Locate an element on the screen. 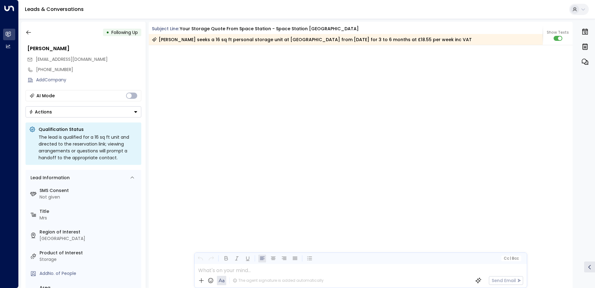 This screenshot has width=595, height=288. div: Storage is located at coordinates (89, 259).